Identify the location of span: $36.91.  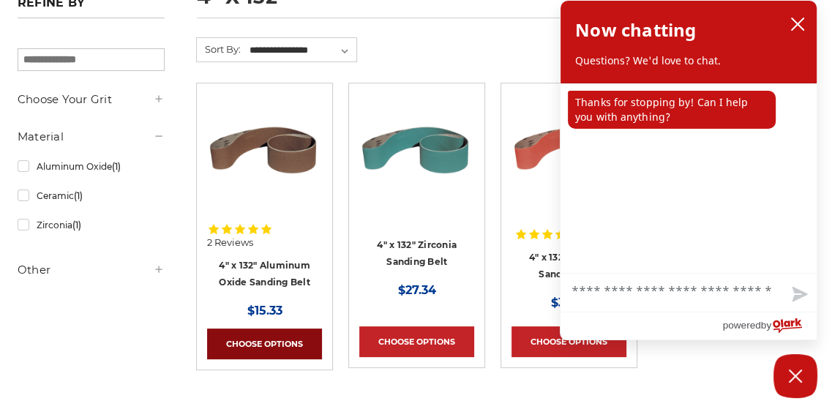
(568, 302).